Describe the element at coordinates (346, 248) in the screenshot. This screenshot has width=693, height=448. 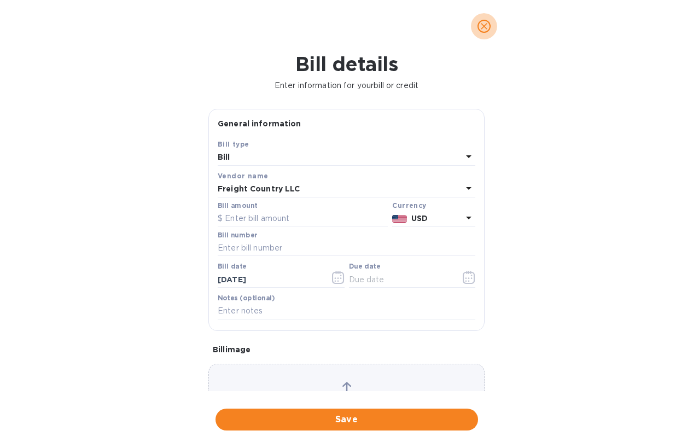
I see `input: Enter bill number` at that location.